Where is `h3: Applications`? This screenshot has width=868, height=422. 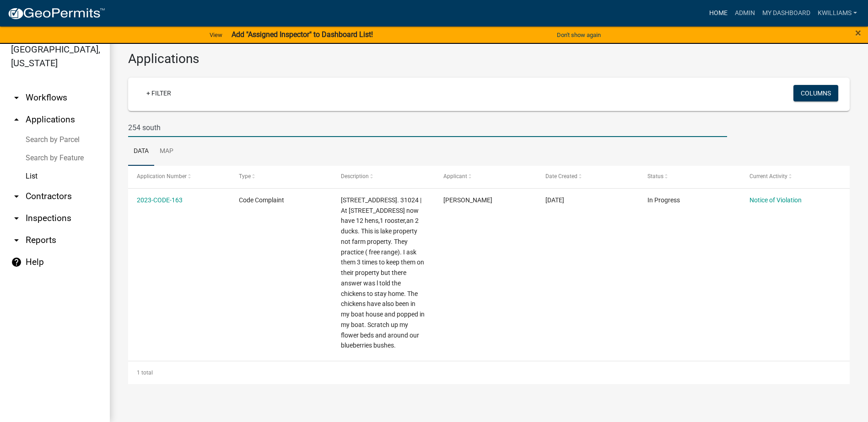
h3: Applications is located at coordinates (489, 59).